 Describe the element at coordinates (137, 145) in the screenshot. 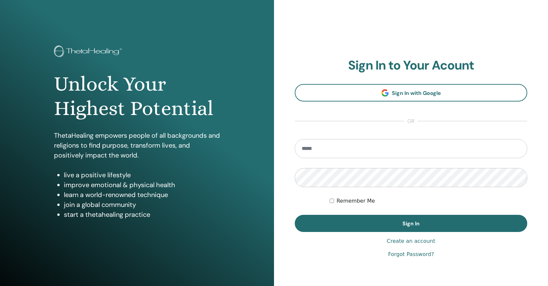

I see `p: ThetaHealing empowers people of all backgrounds and religions to find purpose, transform lives, a...` at that location.